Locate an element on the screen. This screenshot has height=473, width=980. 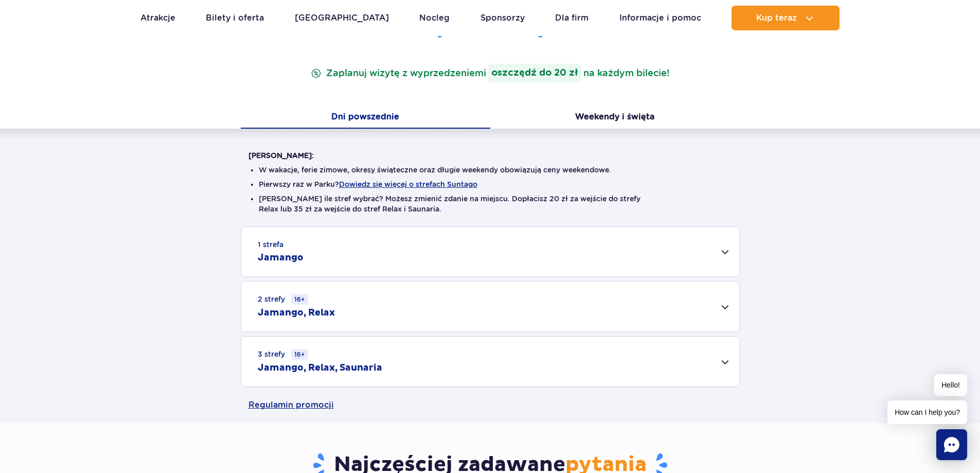
a: Regulamin promocji is located at coordinates (490, 405).